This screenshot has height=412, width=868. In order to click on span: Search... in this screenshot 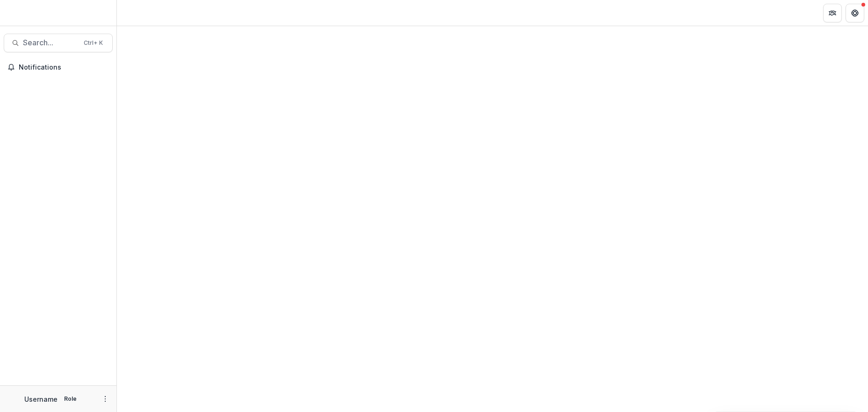, I will do `click(51, 42)`.